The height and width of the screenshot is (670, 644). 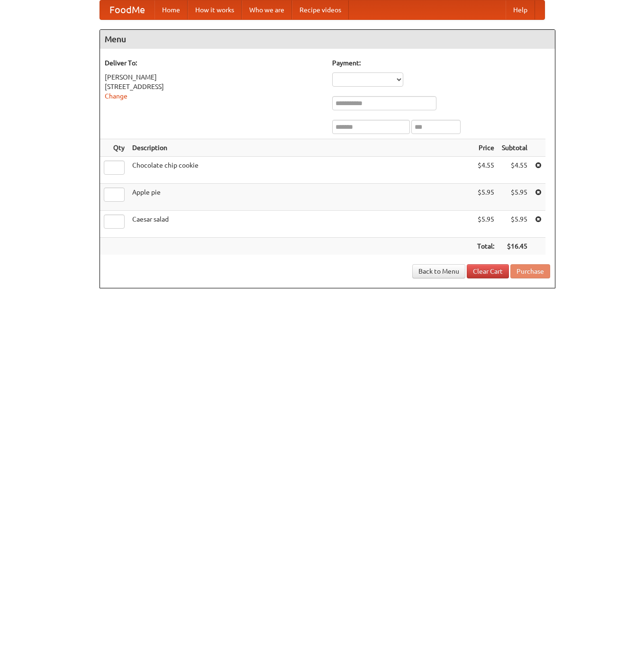 What do you see at coordinates (515, 246) in the screenshot?
I see `th: $16.45` at bounding box center [515, 246].